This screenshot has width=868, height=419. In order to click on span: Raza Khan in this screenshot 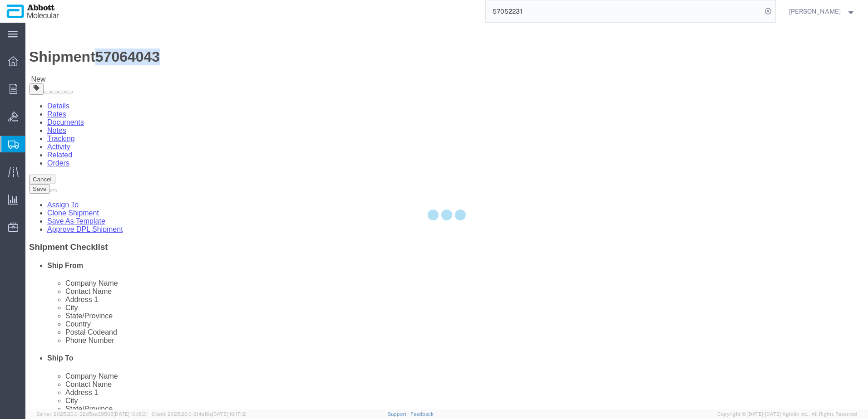, I will do `click(815, 12)`.